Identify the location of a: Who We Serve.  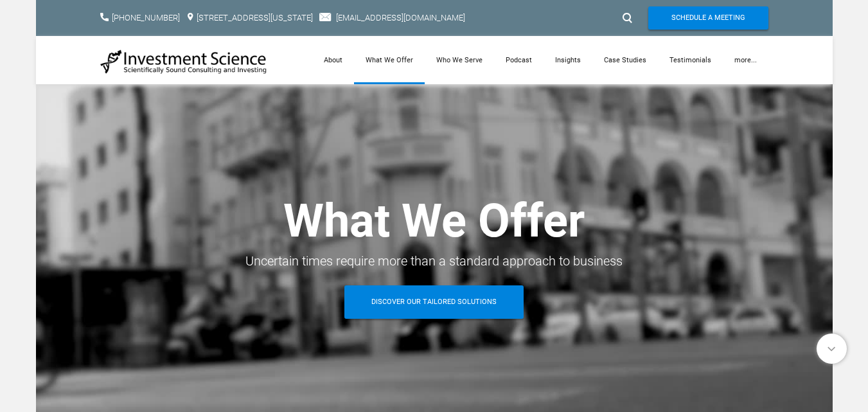
(460, 60).